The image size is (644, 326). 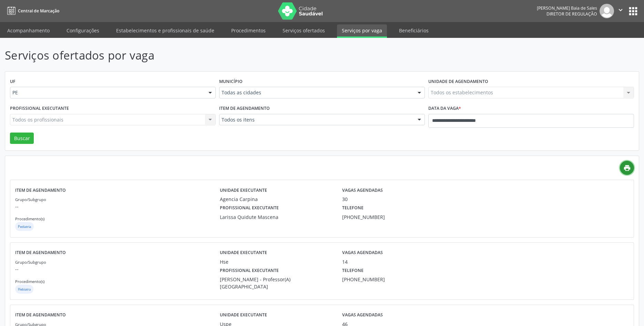 I want to click on button: apps, so click(x=633, y=11).